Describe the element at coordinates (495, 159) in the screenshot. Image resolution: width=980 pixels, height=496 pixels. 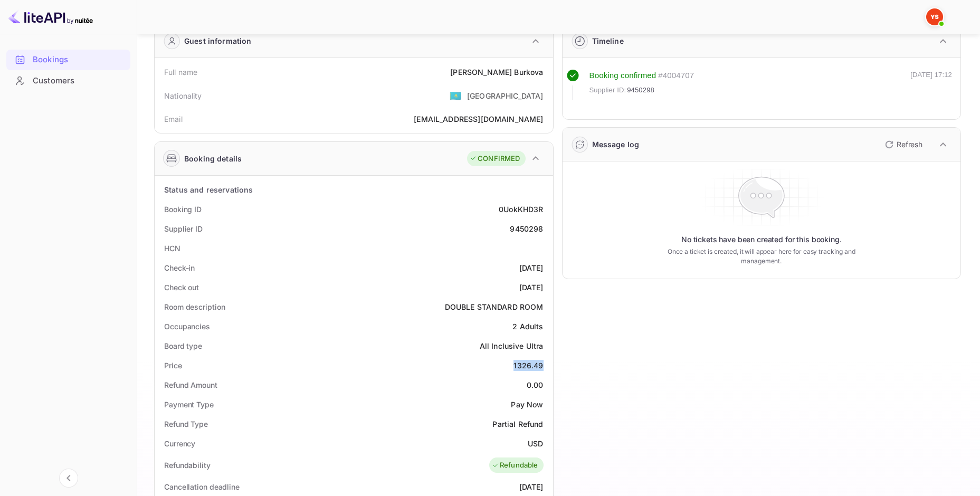
I see `div: CONFIRMED` at that location.